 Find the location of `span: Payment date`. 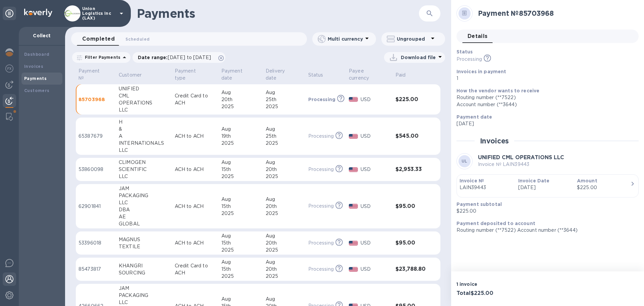

span: Payment date is located at coordinates (241, 75).